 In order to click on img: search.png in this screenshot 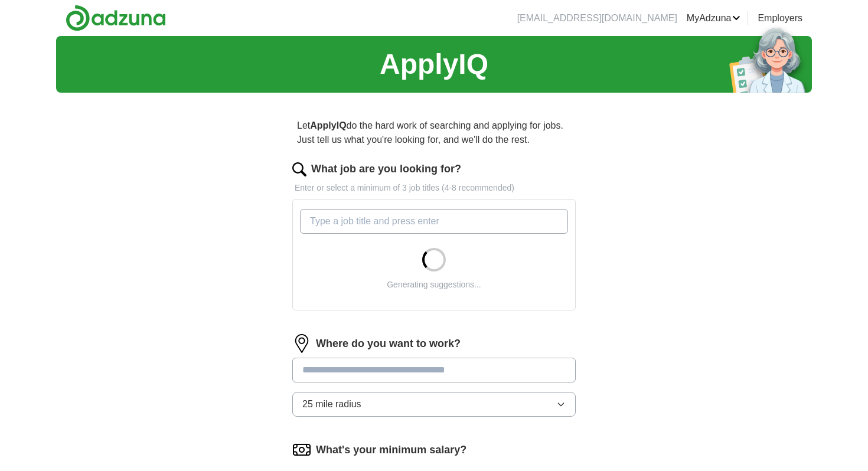, I will do `click(300, 169)`.